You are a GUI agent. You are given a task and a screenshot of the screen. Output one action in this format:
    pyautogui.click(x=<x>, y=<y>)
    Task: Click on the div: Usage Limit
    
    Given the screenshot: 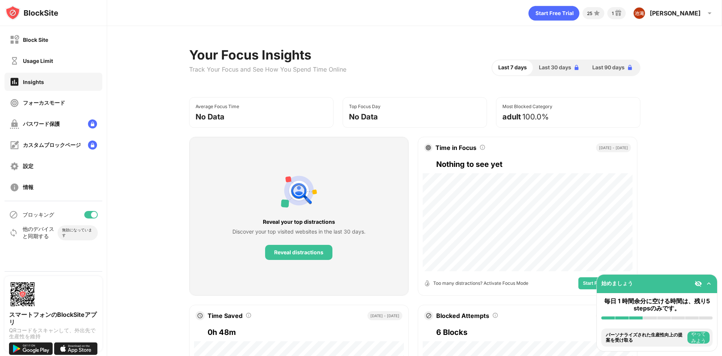 What is the action you would take?
    pyautogui.click(x=38, y=61)
    